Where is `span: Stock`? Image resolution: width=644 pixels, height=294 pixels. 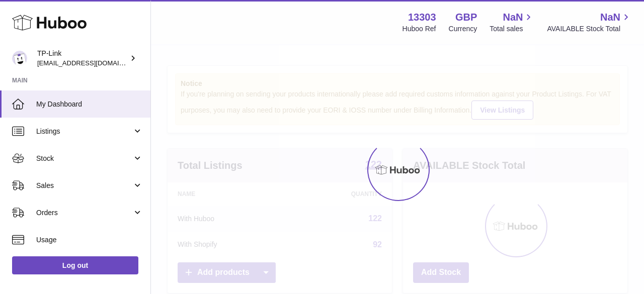
span: Stock is located at coordinates (84, 159).